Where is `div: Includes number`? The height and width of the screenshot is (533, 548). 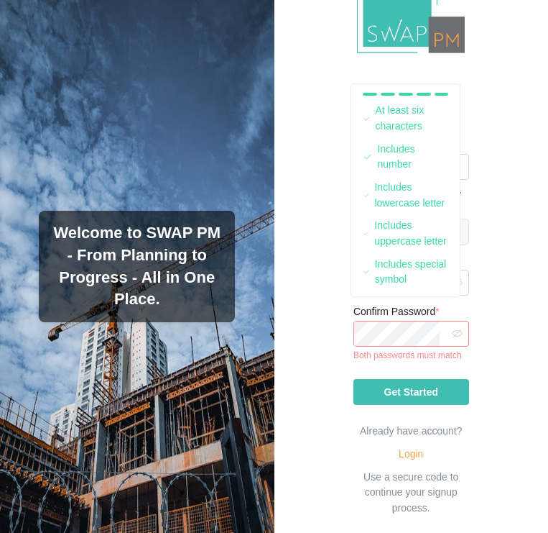
div: Includes number is located at coordinates (413, 157).